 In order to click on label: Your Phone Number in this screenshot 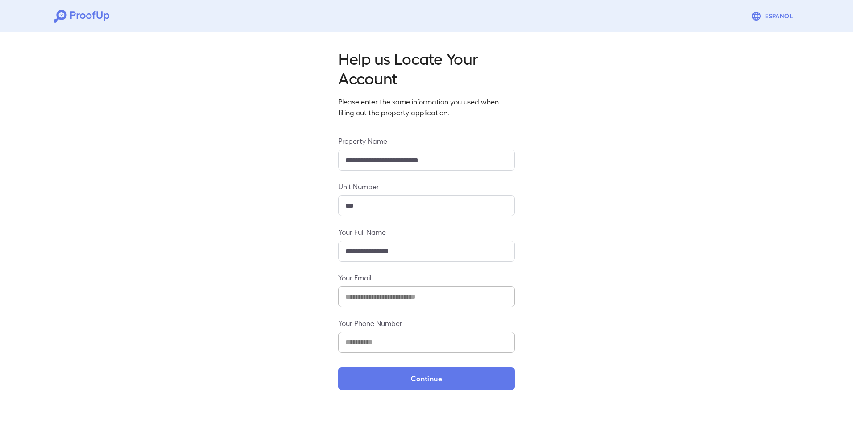, I will do `click(427, 323)`.